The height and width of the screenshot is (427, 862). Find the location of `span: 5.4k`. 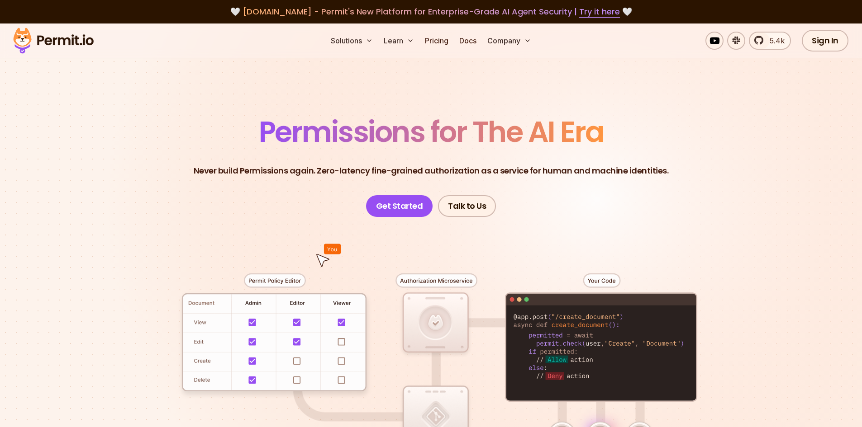

span: 5.4k is located at coordinates (774, 41).